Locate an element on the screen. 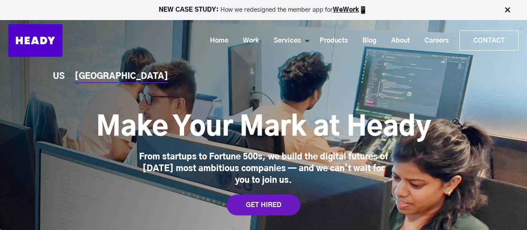  img: Heady_Logo_Web-01 (1) is located at coordinates (35, 40).